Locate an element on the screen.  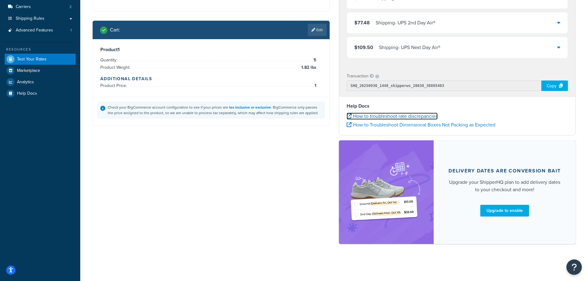
div: Delivery dates are conversion bait is located at coordinates (505, 171).